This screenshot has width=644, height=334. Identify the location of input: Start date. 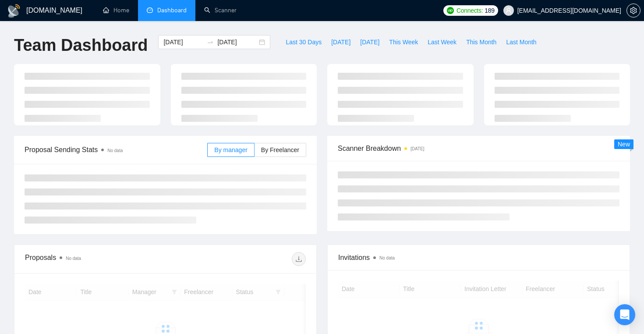
(183, 42).